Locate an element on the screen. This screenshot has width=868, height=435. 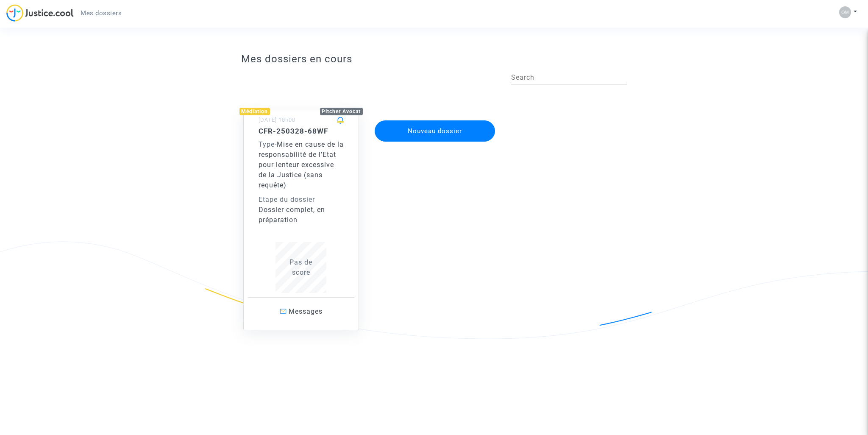
span: Type is located at coordinates (266, 144).